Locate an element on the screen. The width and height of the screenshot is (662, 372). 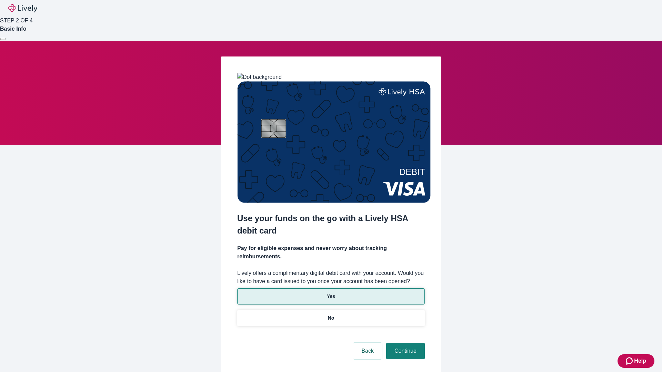
span: Help is located at coordinates (640, 361).